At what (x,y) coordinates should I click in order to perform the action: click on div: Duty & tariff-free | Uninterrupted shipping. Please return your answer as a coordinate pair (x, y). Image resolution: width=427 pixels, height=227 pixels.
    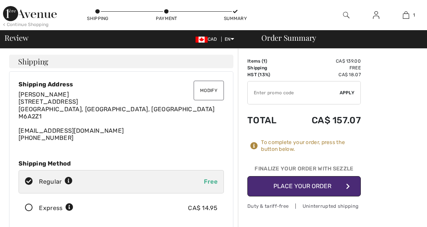
    Looking at the image, I should click on (304, 206).